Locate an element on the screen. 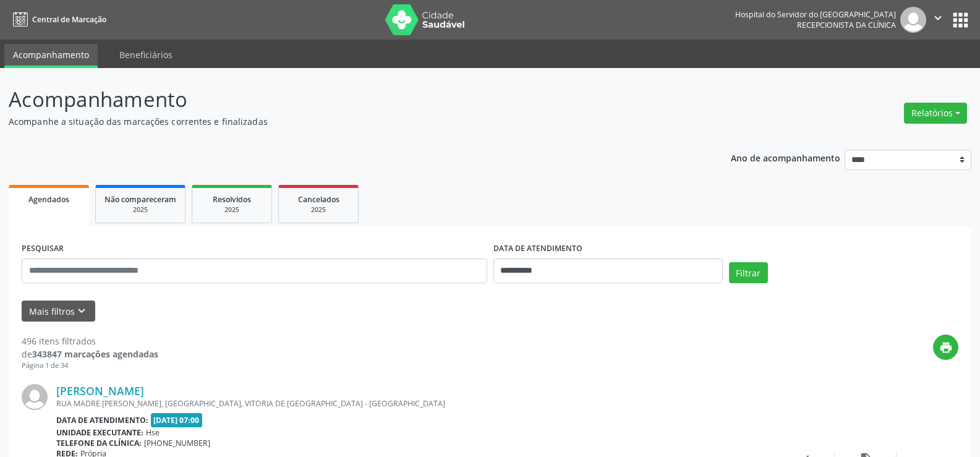 The width and height of the screenshot is (980, 457). label: PESQUISAR is located at coordinates (43, 249).